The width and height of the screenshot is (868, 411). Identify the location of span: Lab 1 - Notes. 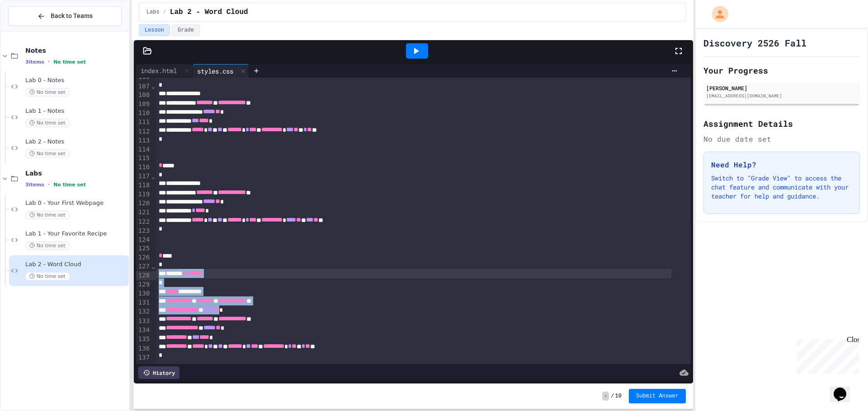
(76, 111).